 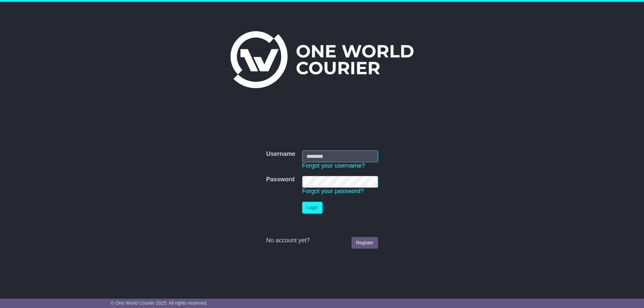 What do you see at coordinates (334, 166) in the screenshot?
I see `a: Forgot your username?` at bounding box center [334, 166].